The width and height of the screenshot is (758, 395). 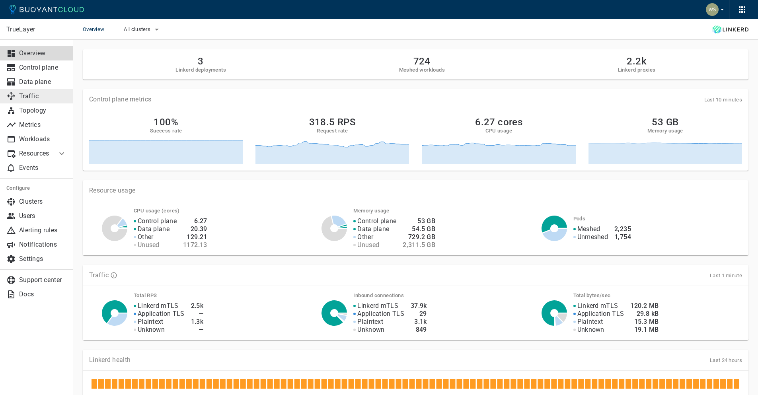 I want to click on p: Unmeshed, so click(x=592, y=237).